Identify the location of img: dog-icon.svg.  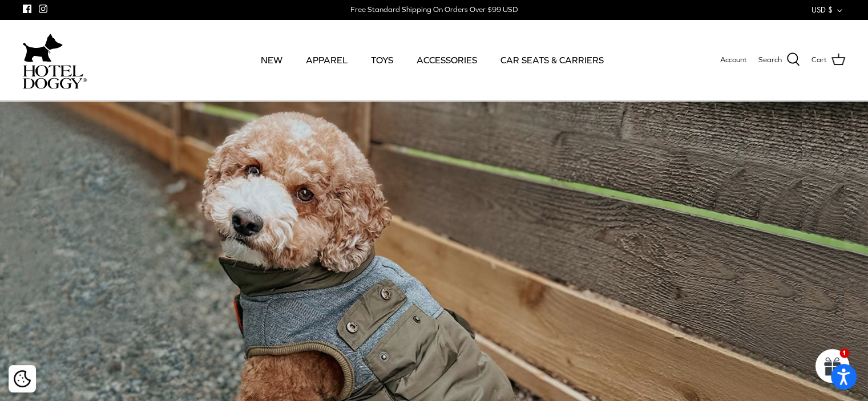
(43, 48).